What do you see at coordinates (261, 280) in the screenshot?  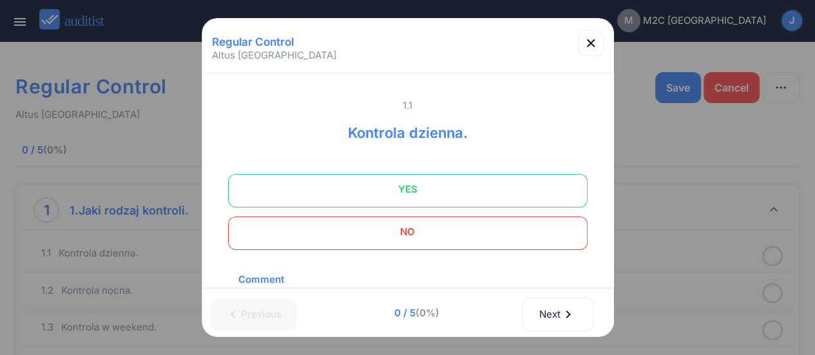 I see `h2: Comment` at bounding box center [261, 280].